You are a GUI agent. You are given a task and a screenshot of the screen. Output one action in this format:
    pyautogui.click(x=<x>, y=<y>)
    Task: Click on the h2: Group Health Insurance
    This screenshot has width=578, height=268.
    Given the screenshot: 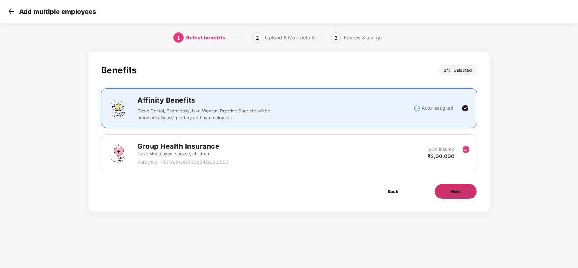 What is the action you would take?
    pyautogui.click(x=183, y=146)
    